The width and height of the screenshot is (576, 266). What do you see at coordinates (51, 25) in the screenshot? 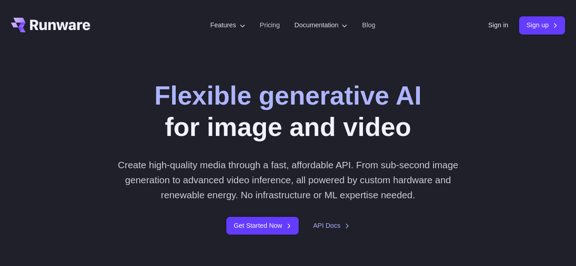
I see `a: Go to /` at bounding box center [51, 25].